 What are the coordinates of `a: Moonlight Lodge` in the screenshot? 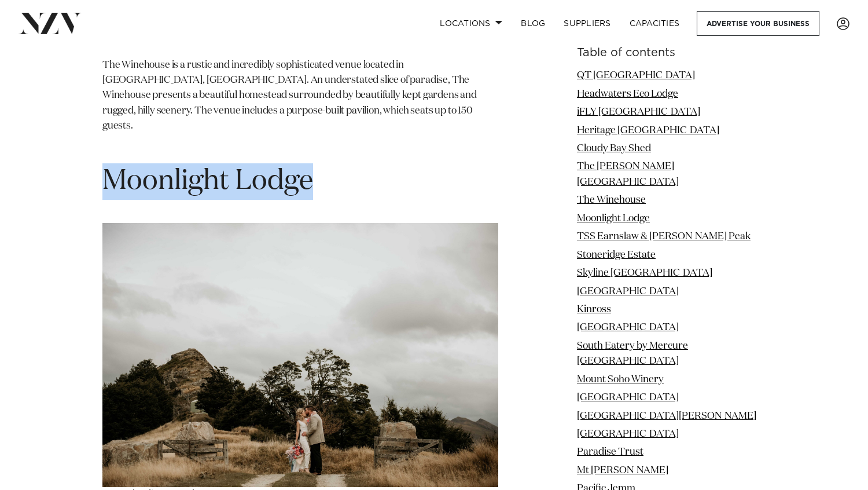 It's located at (614, 218).